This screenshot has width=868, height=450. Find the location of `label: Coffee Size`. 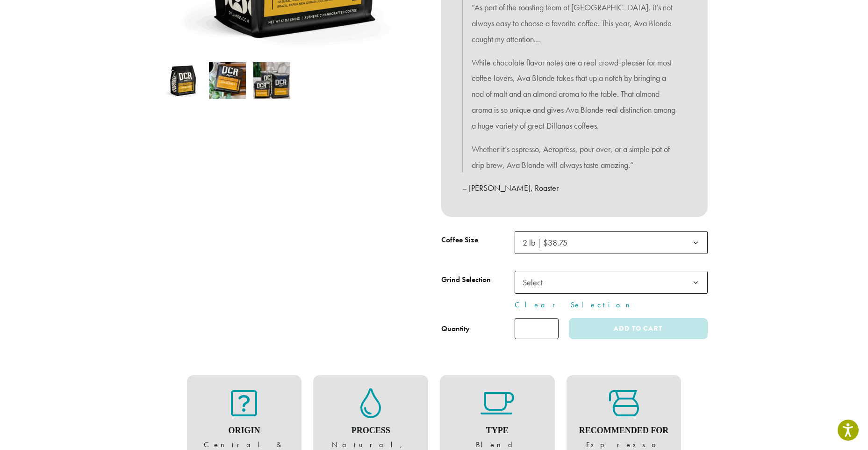

label: Coffee Size is located at coordinates (478, 240).